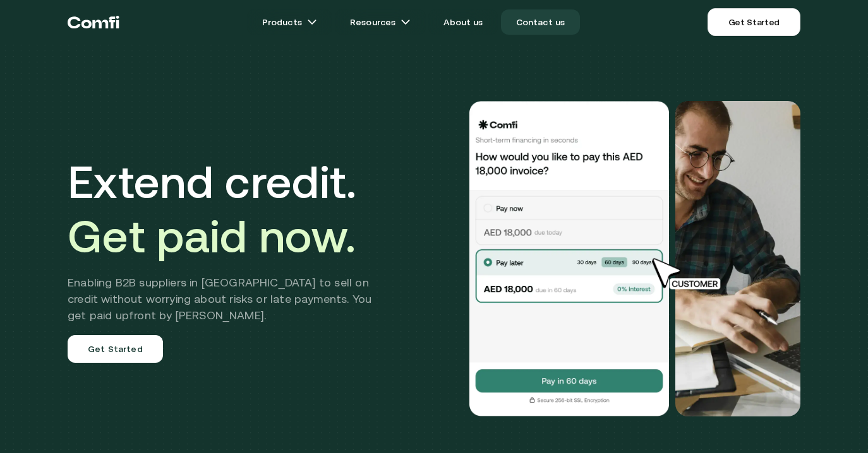 The height and width of the screenshot is (453, 868). Describe the element at coordinates (463, 22) in the screenshot. I see `a: About us` at that location.